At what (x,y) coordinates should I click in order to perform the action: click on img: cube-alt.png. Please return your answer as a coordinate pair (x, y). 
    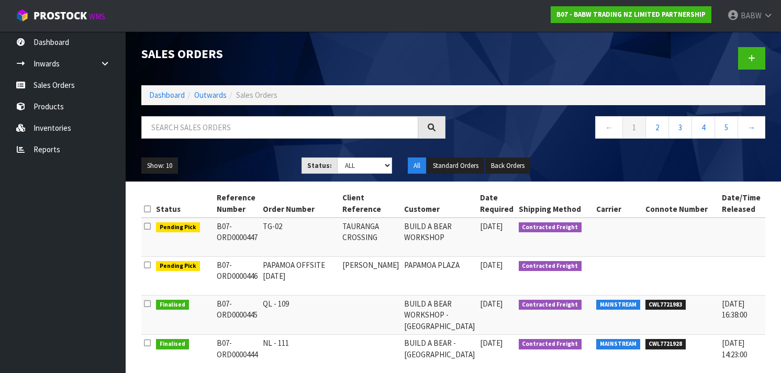
    Looking at the image, I should click on (22, 15).